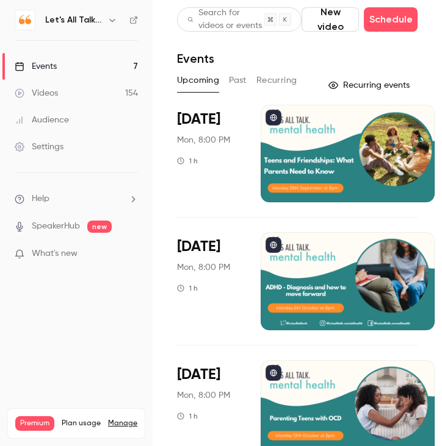 This screenshot has height=446, width=442. Describe the element at coordinates (25, 20) in the screenshot. I see `img: Let's All Talk Mental Health` at that location.